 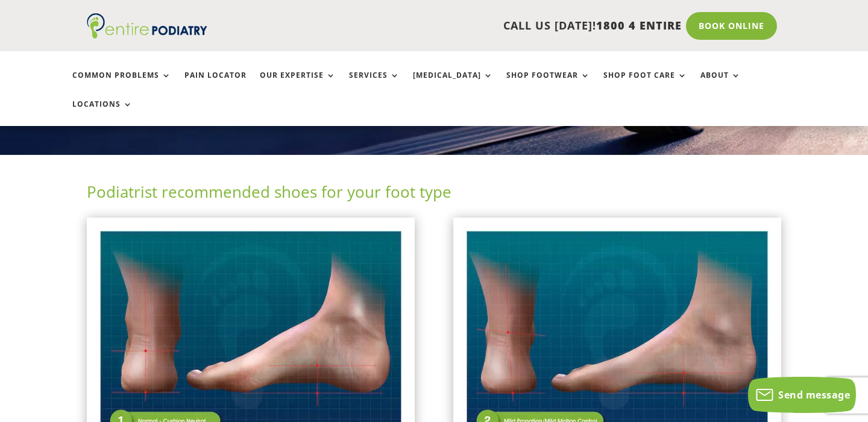 What do you see at coordinates (374, 84) in the screenshot?
I see `a: Services` at bounding box center [374, 84].